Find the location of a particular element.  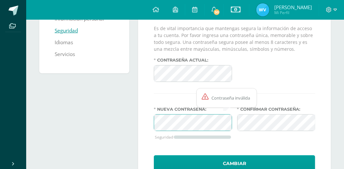

p: Es de vital importancia que mantengas segura la información de acceso a tu cuenta. Por favor ingr... is located at coordinates (235, 39).